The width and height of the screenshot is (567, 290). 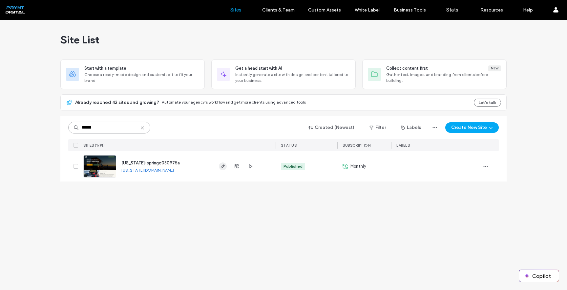 I want to click on label: Custom Assets, so click(x=325, y=10).